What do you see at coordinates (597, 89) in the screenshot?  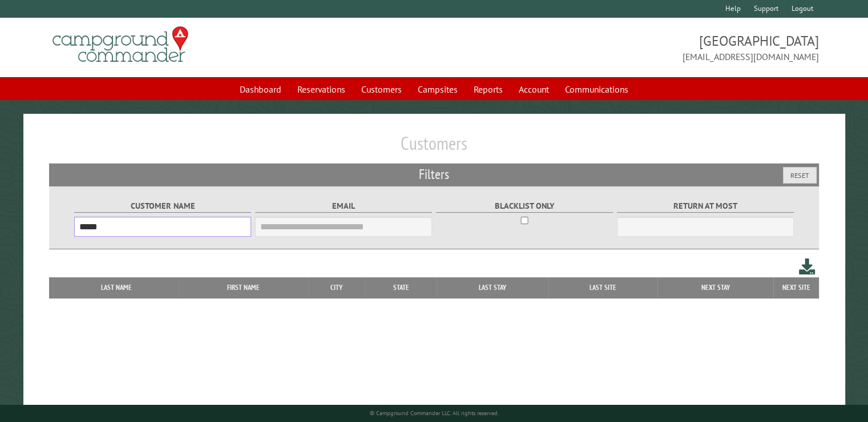 I see `a: Communications` at bounding box center [597, 89].